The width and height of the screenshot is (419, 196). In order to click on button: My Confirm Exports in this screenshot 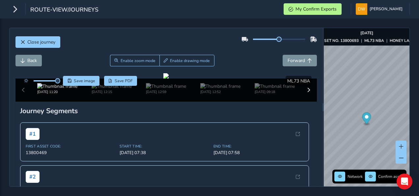, I will do `click(313, 9)`.